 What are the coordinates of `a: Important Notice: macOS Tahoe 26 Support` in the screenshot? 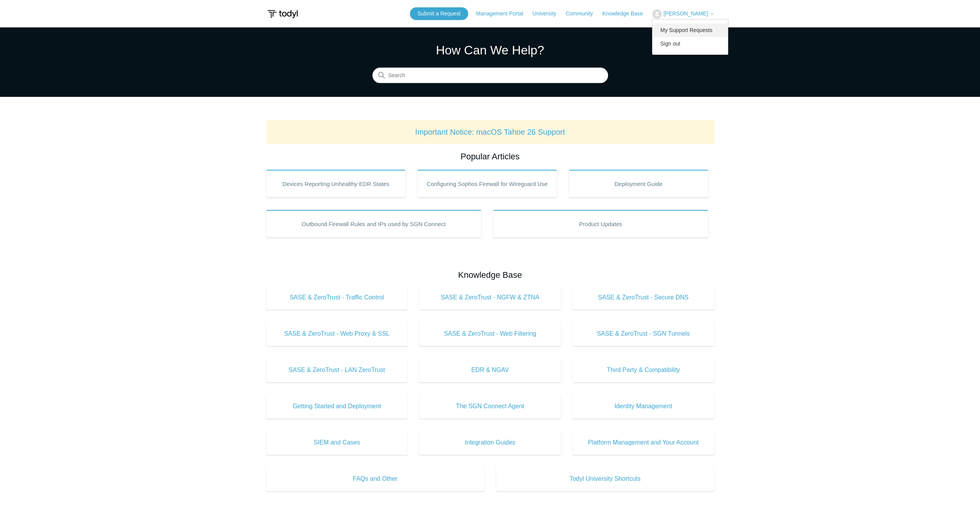 It's located at (490, 132).